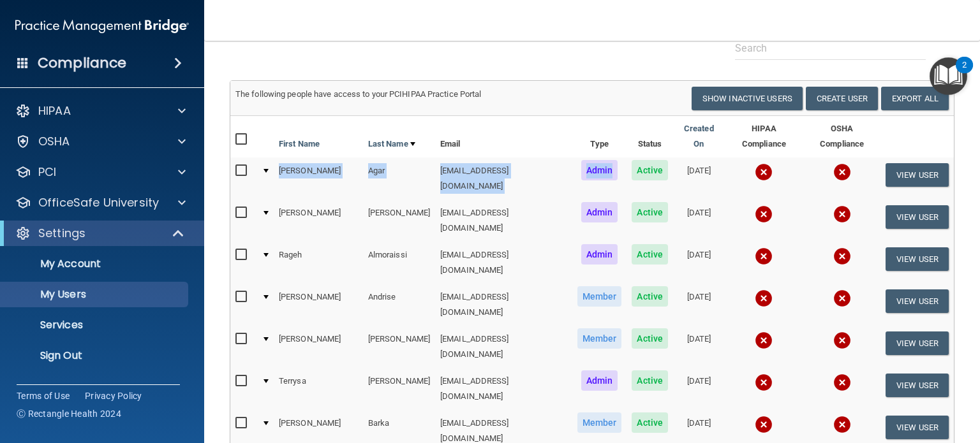 This screenshot has width=980, height=443. Describe the element at coordinates (699, 137) in the screenshot. I see `a: Created On` at that location.